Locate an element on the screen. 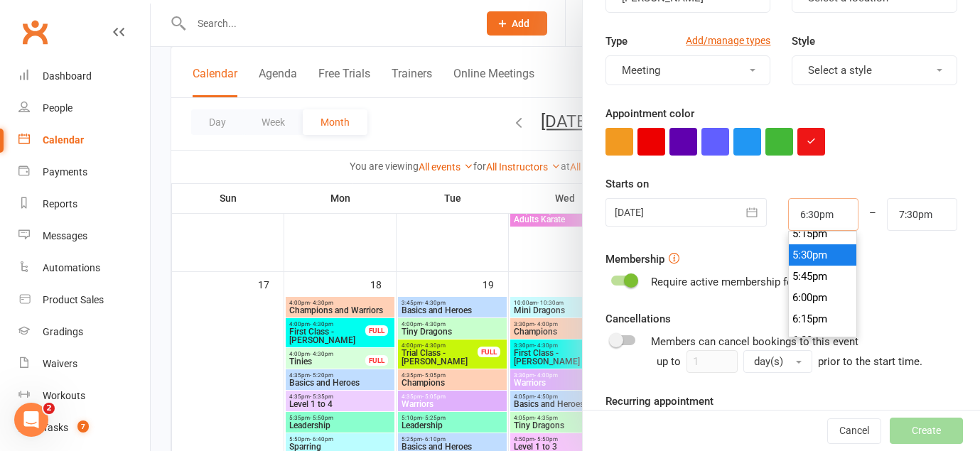 This screenshot has width=980, height=451. a: Dashboard is located at coordinates (84, 76).